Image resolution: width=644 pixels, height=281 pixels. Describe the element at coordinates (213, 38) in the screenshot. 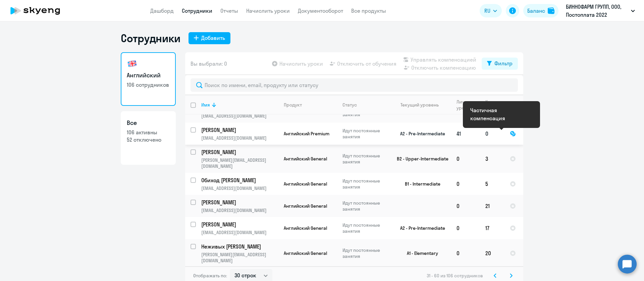

I see `div: Добавить` at that location.